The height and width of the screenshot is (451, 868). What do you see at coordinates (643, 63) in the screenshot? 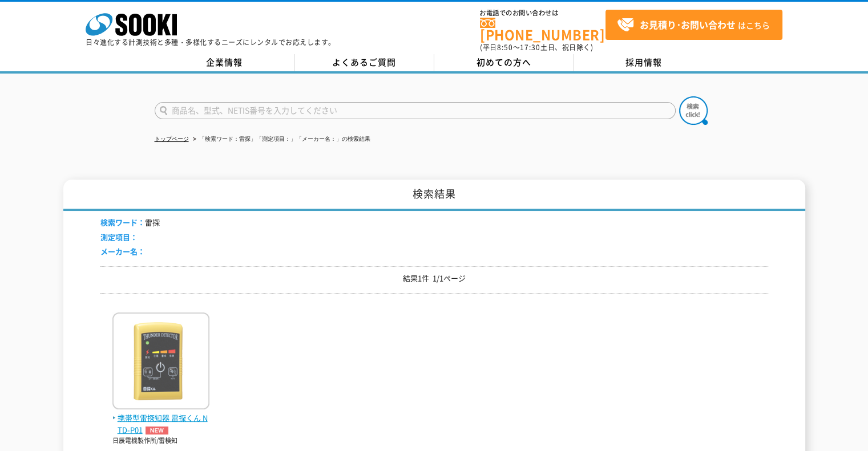
I see `a: 採用情報` at bounding box center [643, 63].